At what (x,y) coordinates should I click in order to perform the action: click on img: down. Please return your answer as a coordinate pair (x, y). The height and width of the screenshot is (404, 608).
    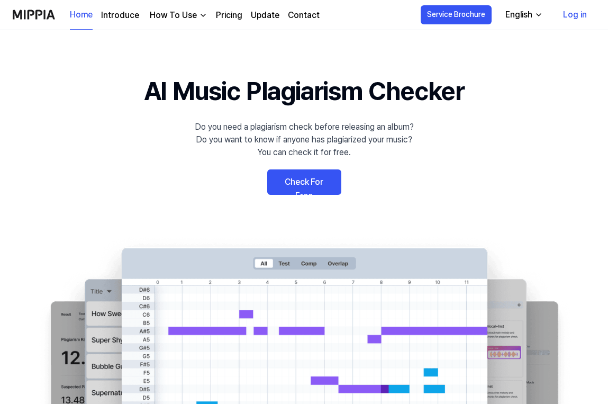
    Looking at the image, I should click on (203, 15).